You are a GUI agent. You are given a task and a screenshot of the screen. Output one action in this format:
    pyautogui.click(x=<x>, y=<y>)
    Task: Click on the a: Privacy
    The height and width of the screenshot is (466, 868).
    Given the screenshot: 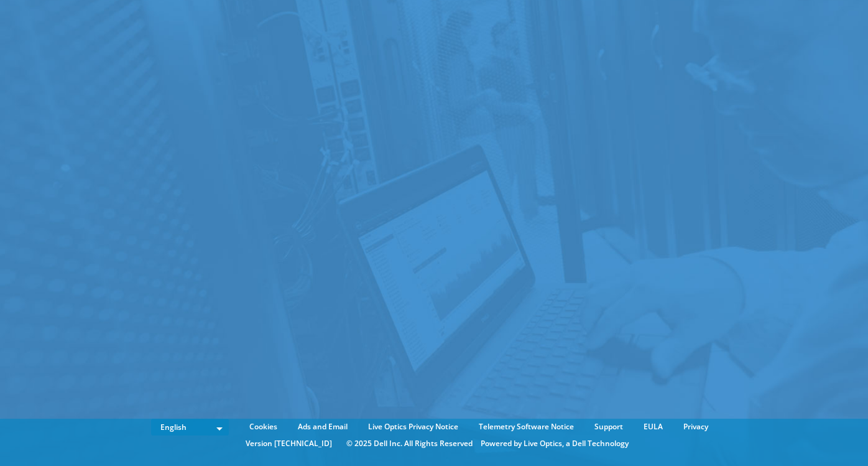 What is the action you would take?
    pyautogui.click(x=696, y=427)
    